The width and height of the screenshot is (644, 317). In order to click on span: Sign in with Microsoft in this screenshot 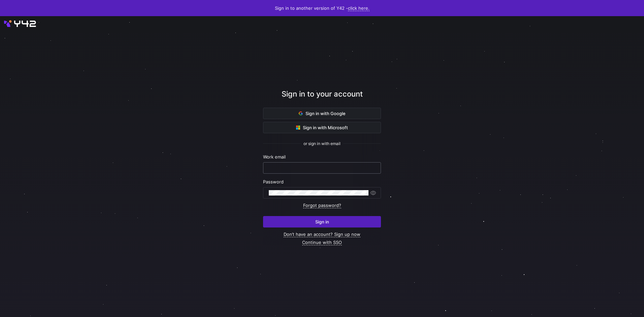, I will do `click(322, 127)`.